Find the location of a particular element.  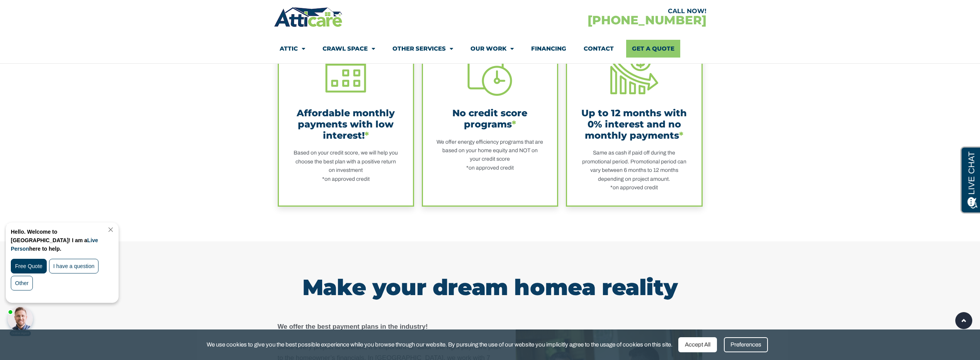

div: CALL NOW! is located at coordinates (599, 12).